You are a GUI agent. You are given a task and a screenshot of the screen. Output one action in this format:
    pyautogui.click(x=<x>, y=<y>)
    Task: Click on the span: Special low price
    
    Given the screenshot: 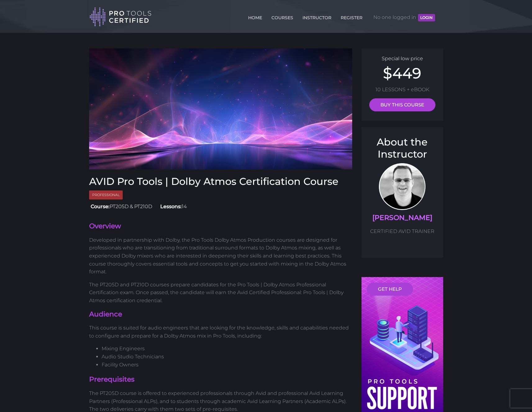 What is the action you would take?
    pyautogui.click(x=402, y=58)
    